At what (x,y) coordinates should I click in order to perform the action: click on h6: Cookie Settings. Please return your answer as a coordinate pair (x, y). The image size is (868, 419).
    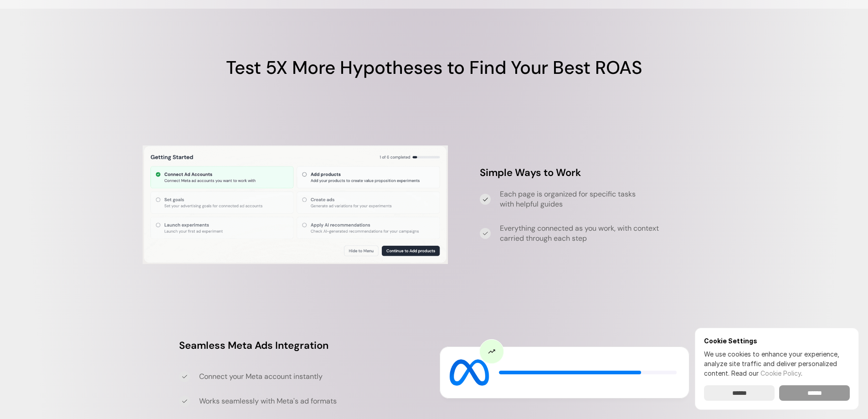
    Looking at the image, I should click on (777, 340).